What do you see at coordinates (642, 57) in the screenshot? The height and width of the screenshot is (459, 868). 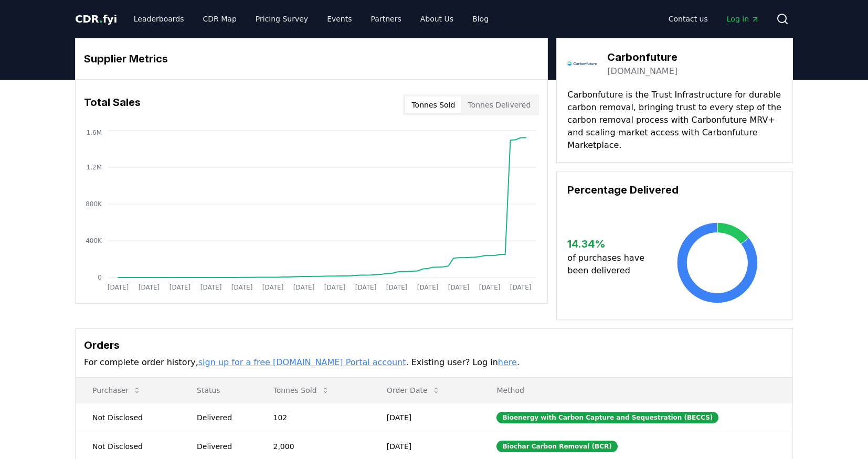 I see `h3: Carbonfuture` at bounding box center [642, 57].